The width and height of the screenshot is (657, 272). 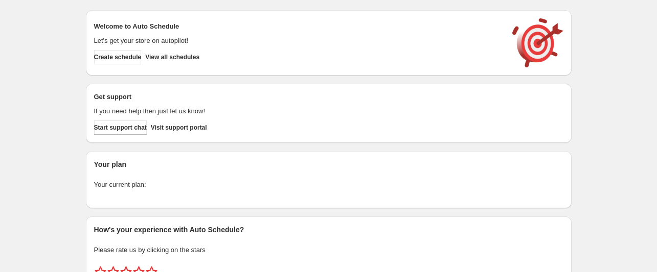 What do you see at coordinates (329, 165) in the screenshot?
I see `h2: Your plan` at bounding box center [329, 165].